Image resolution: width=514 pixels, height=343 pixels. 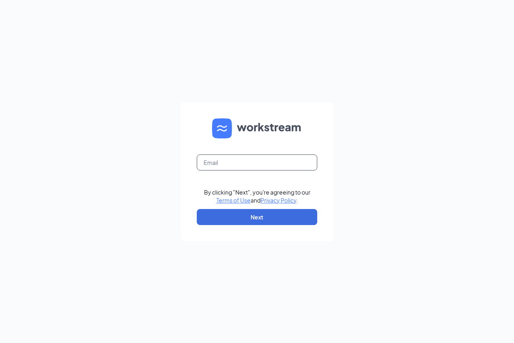 I want to click on img: WS logo and Workstream text, so click(x=257, y=128).